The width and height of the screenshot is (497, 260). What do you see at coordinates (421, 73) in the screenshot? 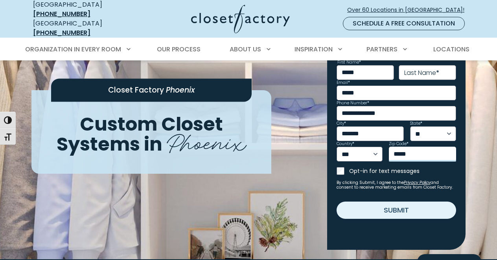
I see `label: Last Name` at bounding box center [421, 73].